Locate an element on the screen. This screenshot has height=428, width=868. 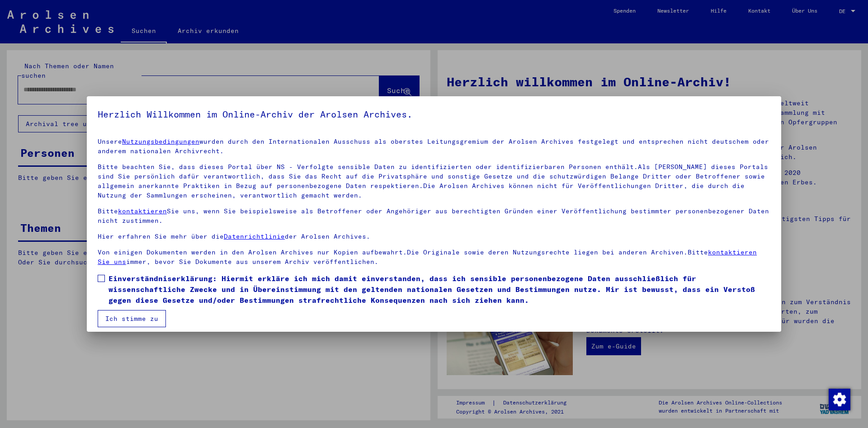
span: Einverständniserklärung: Hiermit erkläre ich mich damit einverstanden, dass ich sensible personen... is located at coordinates (439, 290).